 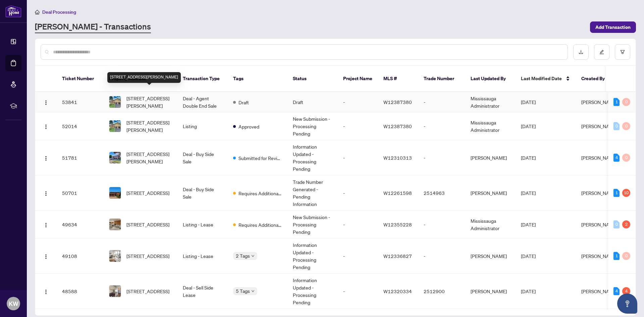 I want to click on th: Last Modified Date, so click(x=546, y=79).